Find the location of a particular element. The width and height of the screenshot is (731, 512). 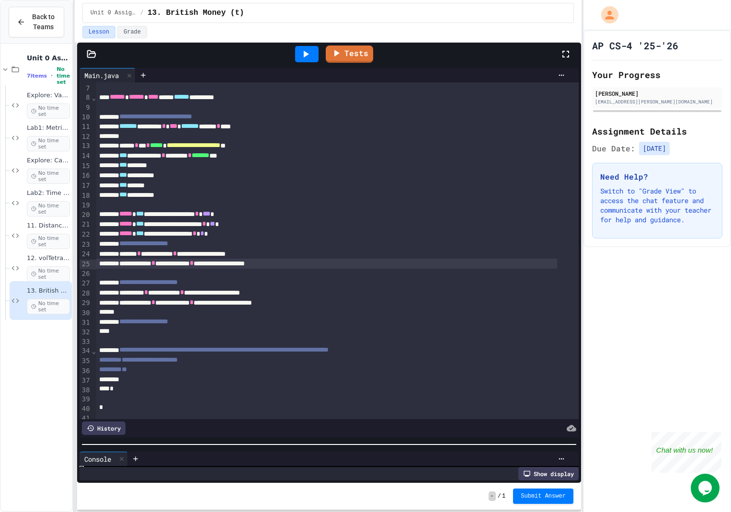

p: Switch to "Grade View" to access the chat feature and communicate with your teacher for help and ... is located at coordinates (657, 206).